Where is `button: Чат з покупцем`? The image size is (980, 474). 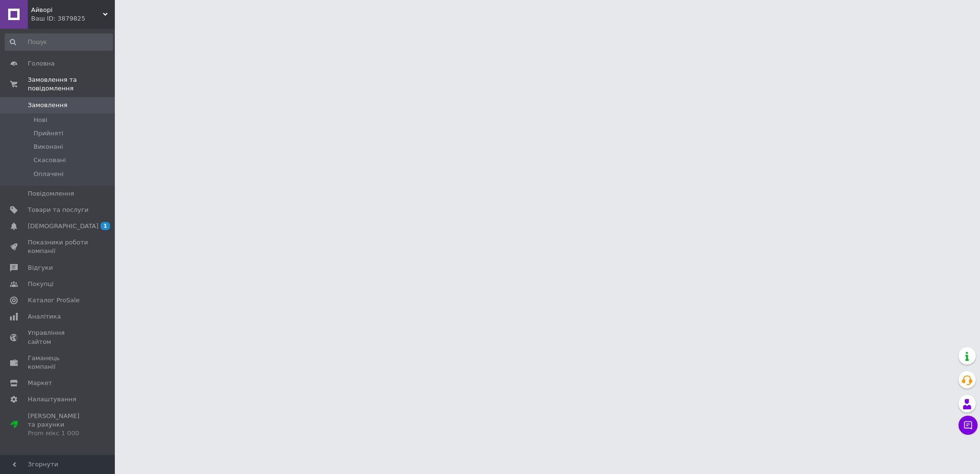 button: Чат з покупцем is located at coordinates (968, 426).